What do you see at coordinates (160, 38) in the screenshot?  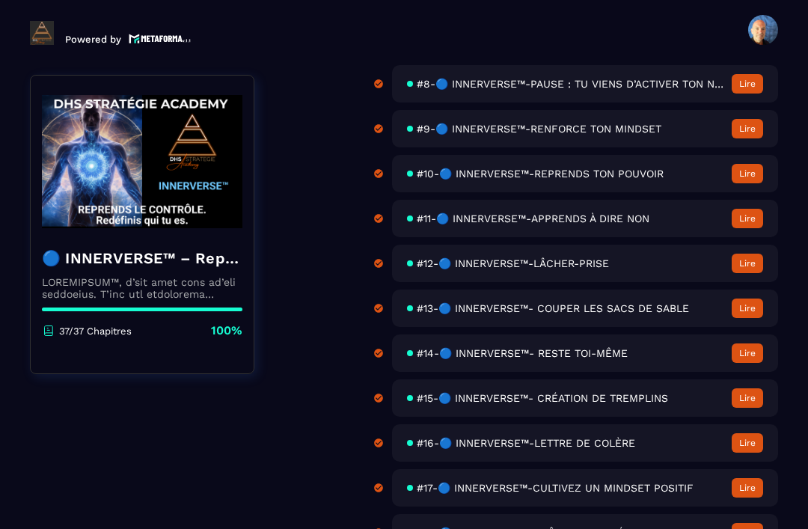 I see `img: logo` at bounding box center [160, 38].